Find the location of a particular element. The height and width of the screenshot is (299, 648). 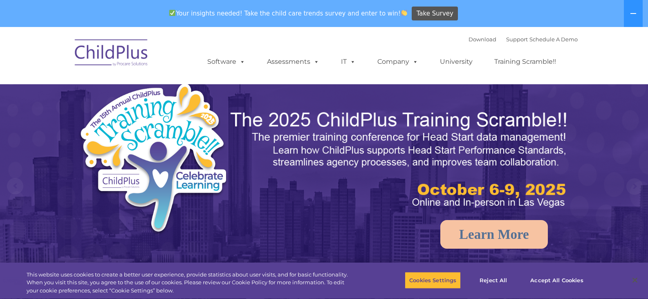

button: Close is located at coordinates (635, 280).